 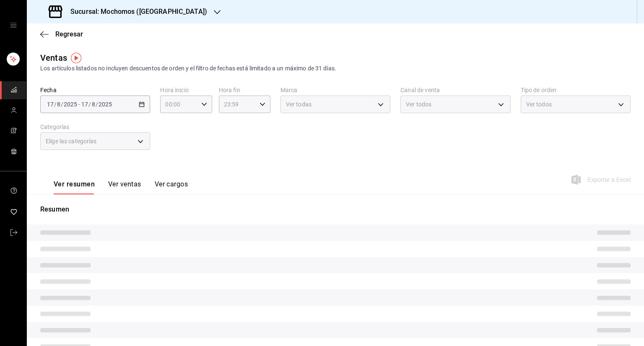 I want to click on button: Regresar, so click(x=61, y=34).